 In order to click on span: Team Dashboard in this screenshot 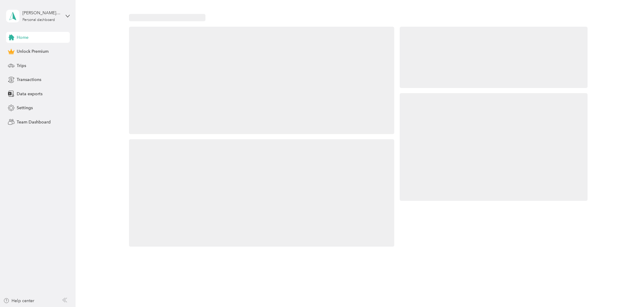, I will do `click(34, 122)`.